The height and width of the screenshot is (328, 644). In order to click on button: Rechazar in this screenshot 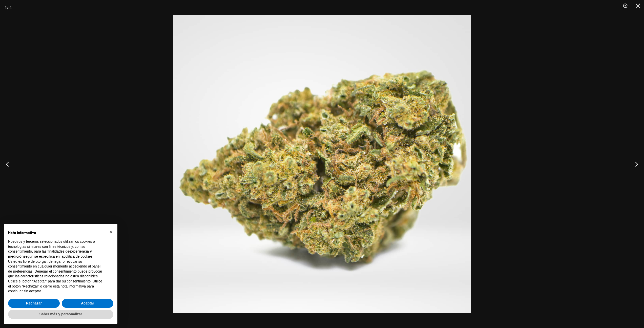, I will do `click(34, 304)`.